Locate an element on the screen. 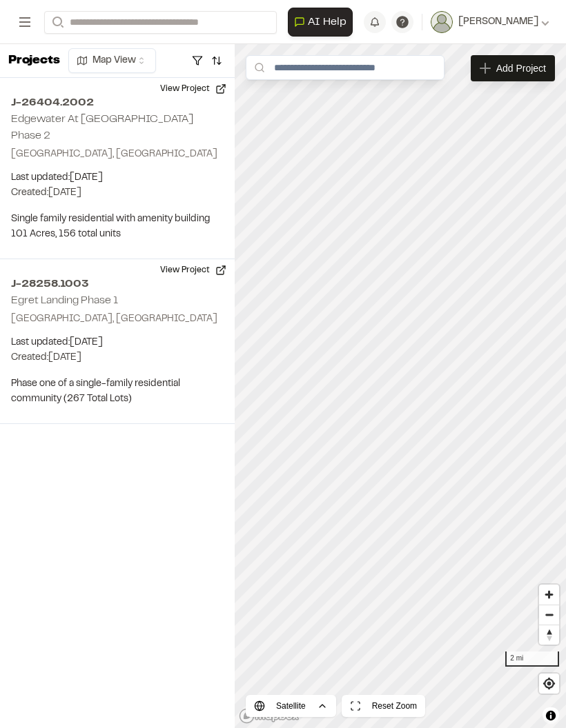 This screenshot has width=566, height=728. span: Zoom in is located at coordinates (549, 595).